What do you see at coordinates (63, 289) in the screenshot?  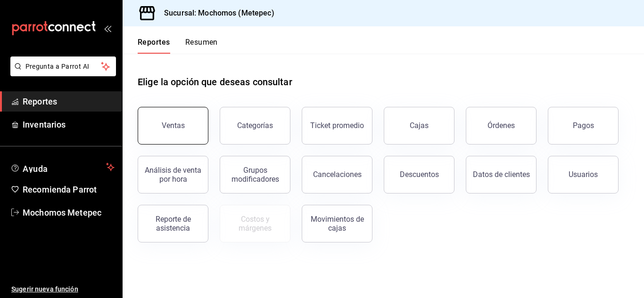 I see `span: Sugerir nueva función` at bounding box center [63, 289].